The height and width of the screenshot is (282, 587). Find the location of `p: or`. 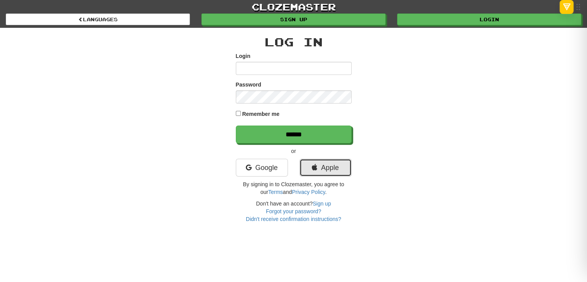

p: or is located at coordinates (294, 151).